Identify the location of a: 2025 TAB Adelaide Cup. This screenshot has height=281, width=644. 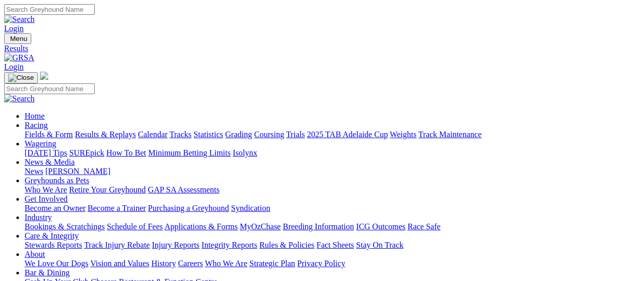
(347, 134).